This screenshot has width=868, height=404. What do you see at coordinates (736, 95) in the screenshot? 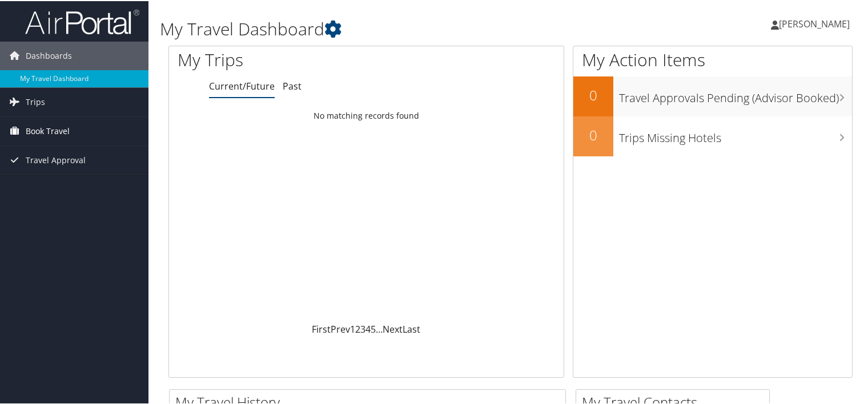
I see `h3: Travel Approvals Pending (Advisor Booked)` at bounding box center [736, 95].